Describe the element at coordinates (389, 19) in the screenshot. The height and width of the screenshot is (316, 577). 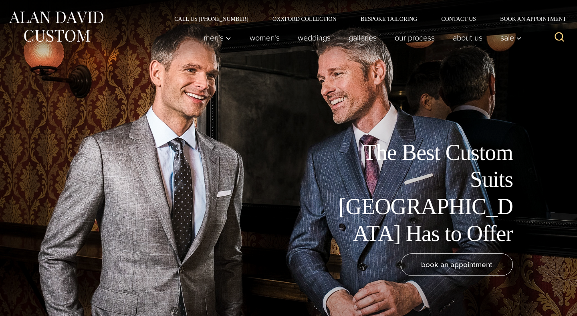
I see `a: Bespoke Tailoring` at that location.